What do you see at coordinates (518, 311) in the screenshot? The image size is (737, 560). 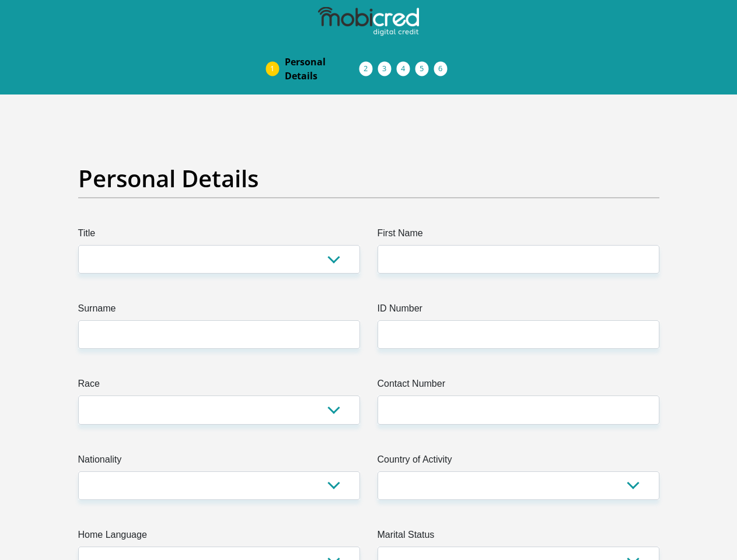 I see `label: ID Number` at bounding box center [518, 311].